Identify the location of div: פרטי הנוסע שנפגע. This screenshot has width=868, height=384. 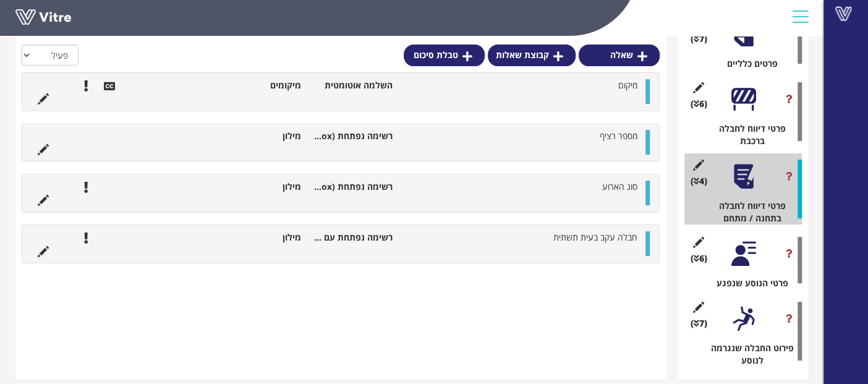
(747, 283).